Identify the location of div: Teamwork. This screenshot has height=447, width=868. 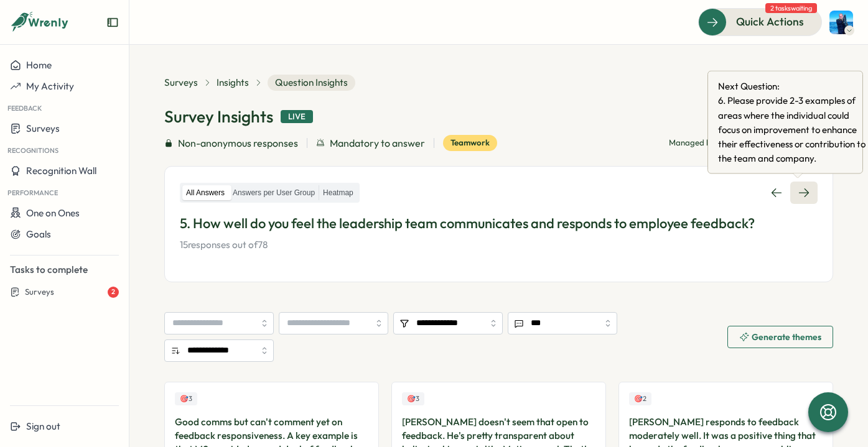
(470, 143).